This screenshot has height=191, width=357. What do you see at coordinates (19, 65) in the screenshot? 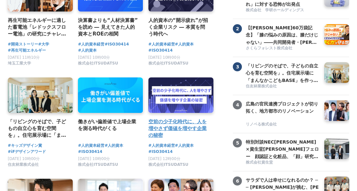
I see `a: 埼玉工業大学` at bounding box center [19, 65].